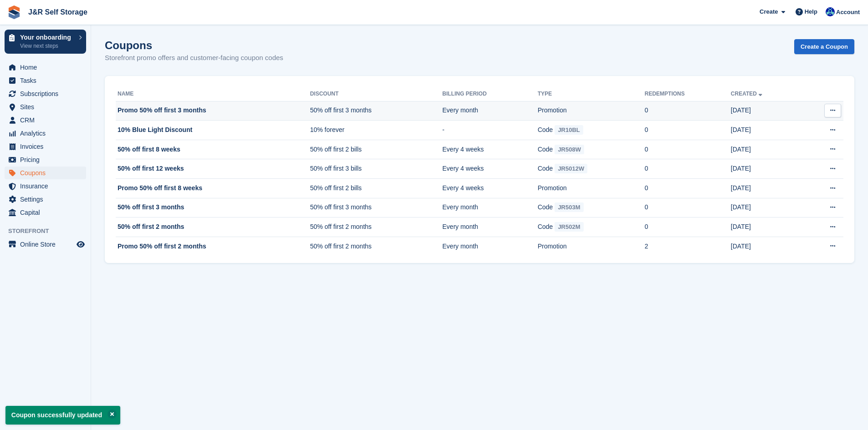 This screenshot has width=868, height=430. What do you see at coordinates (213, 189) in the screenshot?
I see `td: Promo 50% off first 8 weeks` at bounding box center [213, 189].